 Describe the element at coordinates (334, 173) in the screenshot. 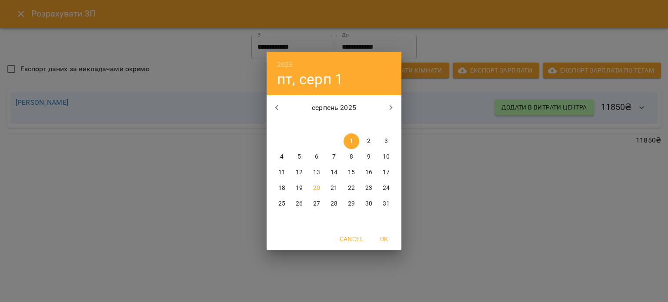

I see `button: 14` at that location.